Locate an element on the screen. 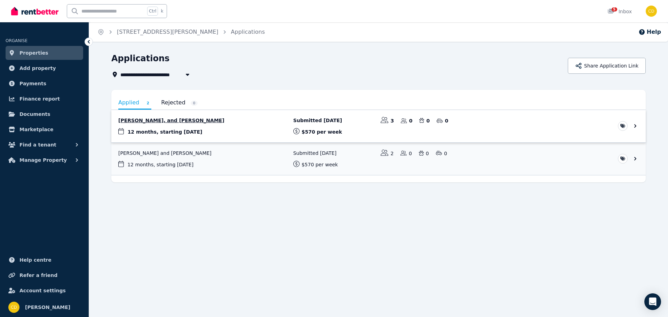 Image resolution: width=668 pixels, height=317 pixels. span: Documents is located at coordinates (35, 114).